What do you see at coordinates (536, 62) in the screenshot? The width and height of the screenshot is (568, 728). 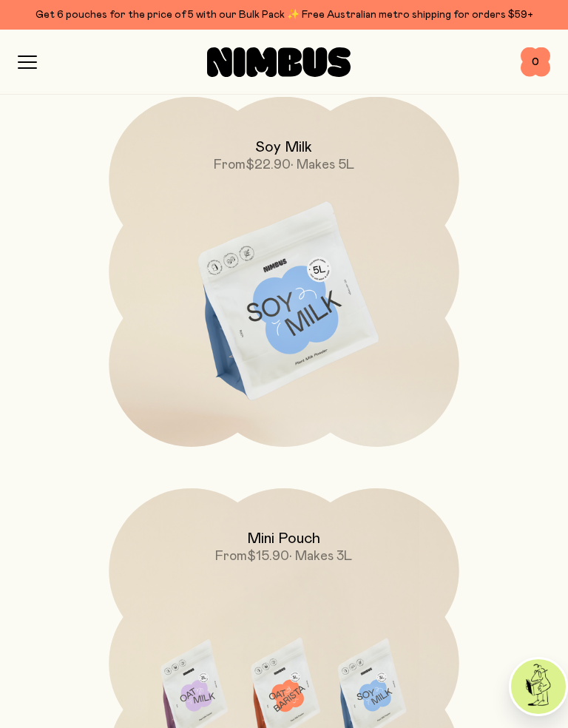 I see `span: 0` at bounding box center [536, 62].